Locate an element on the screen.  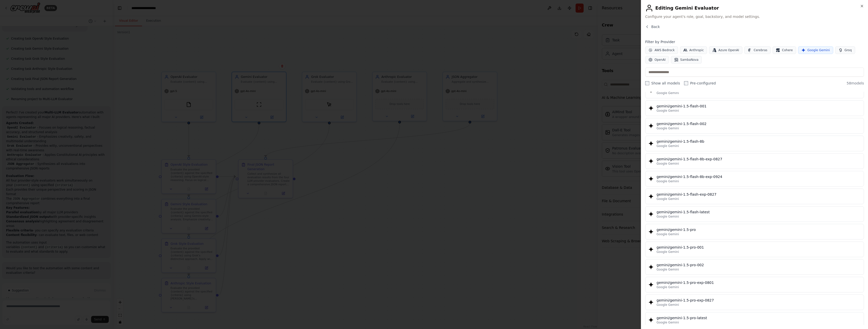
h2: Editing Gemini Evaluator is located at coordinates (754, 8).